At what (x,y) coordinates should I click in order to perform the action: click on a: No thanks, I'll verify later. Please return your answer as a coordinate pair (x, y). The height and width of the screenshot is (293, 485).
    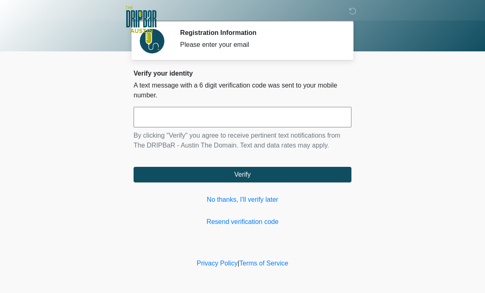
    Looking at the image, I should click on (242, 200).